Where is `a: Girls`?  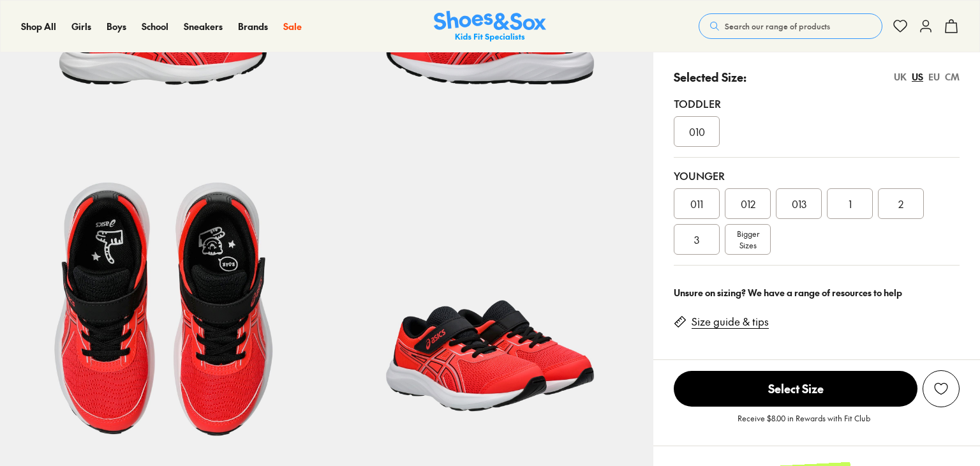
a: Girls is located at coordinates (81, 26).